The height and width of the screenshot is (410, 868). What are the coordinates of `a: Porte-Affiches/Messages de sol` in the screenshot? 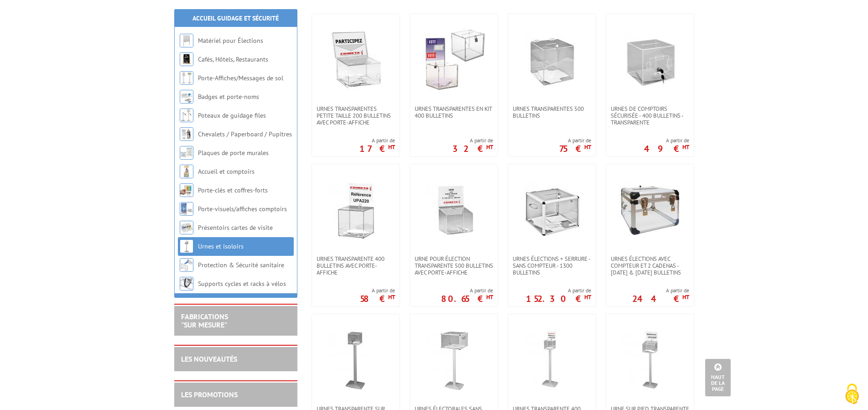 It's located at (240, 78).